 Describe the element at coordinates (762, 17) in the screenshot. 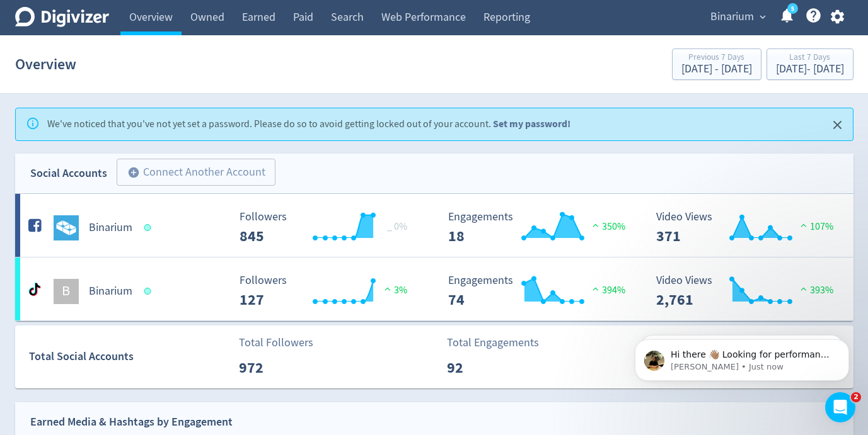

I see `span: expand_more` at that location.